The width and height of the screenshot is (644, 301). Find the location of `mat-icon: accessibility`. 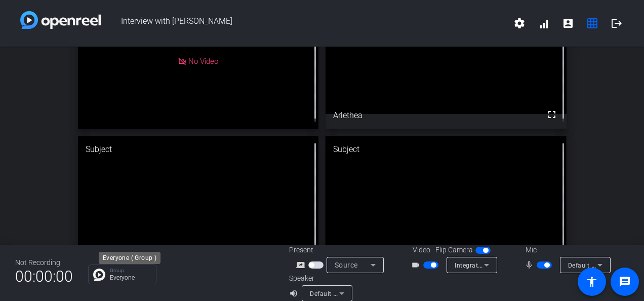

mat-icon: accessibility is located at coordinates (592, 282).